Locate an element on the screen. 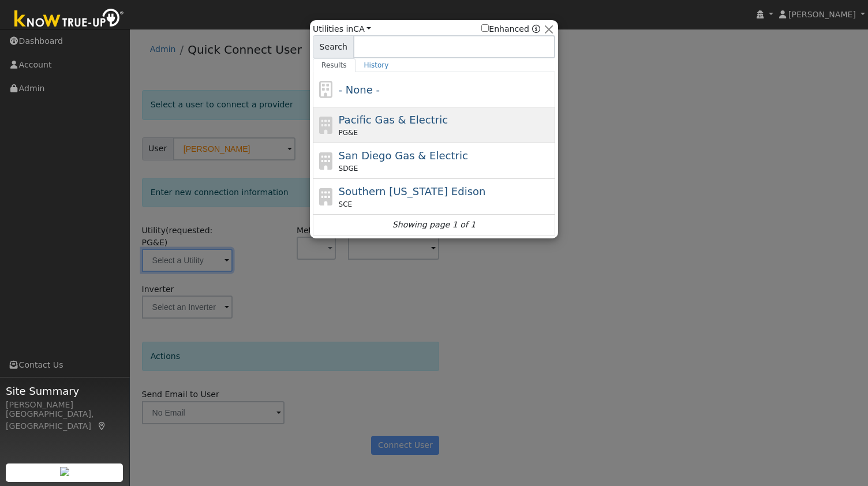 Image resolution: width=868 pixels, height=486 pixels. a: Enhanced Providers is located at coordinates (536, 29).